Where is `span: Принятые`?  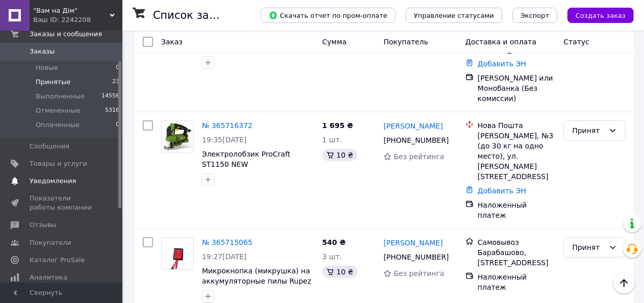 span: Принятые is located at coordinates (53, 82).